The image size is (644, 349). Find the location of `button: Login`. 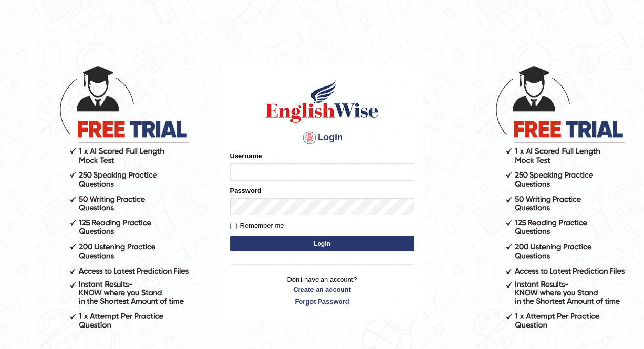

button: Login is located at coordinates (323, 244).